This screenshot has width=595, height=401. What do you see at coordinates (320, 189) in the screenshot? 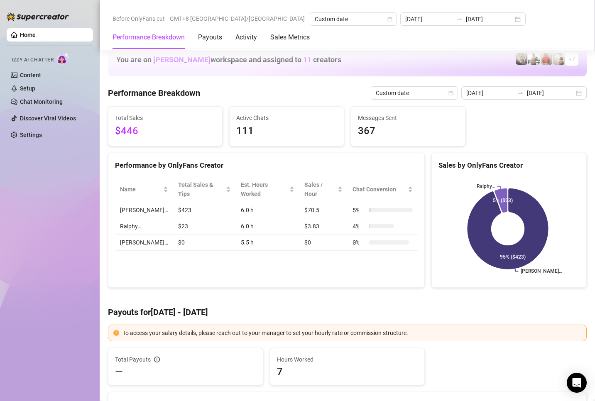
I see `span: Sales / Hour` at bounding box center [320, 189].